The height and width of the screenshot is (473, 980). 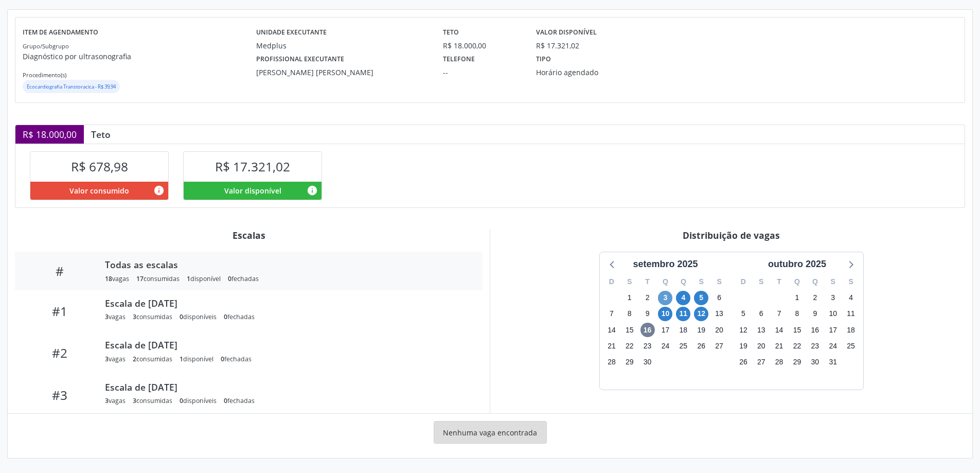 What do you see at coordinates (249, 235) in the screenshot?
I see `div: Escalas` at bounding box center [249, 235].